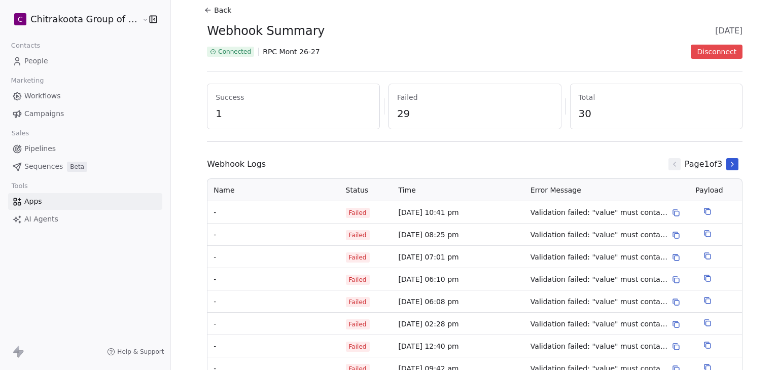  What do you see at coordinates (475, 114) in the screenshot?
I see `span: 29` at bounding box center [475, 114].